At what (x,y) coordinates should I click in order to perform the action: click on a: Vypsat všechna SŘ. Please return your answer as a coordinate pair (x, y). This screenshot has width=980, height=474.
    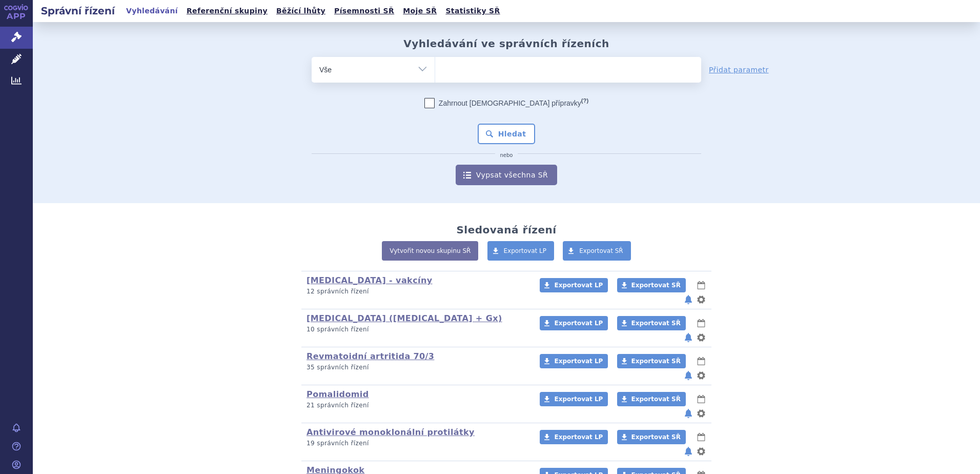
    Looking at the image, I should click on (506, 175).